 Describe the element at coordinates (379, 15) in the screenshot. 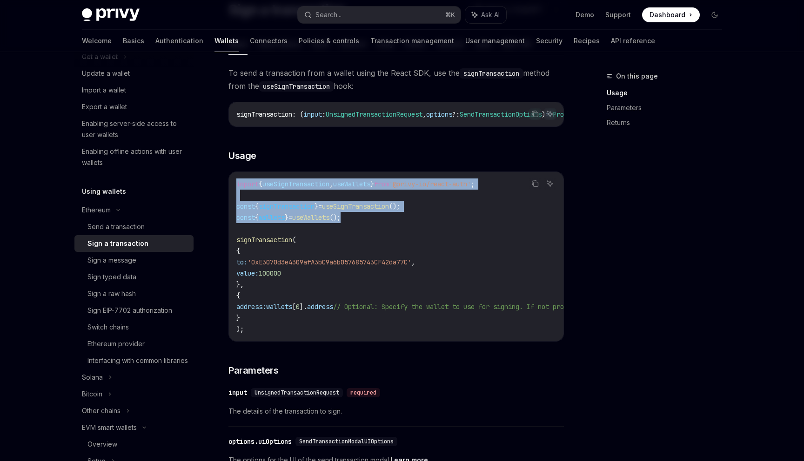

I see `button: Search...⌘K` at that location.